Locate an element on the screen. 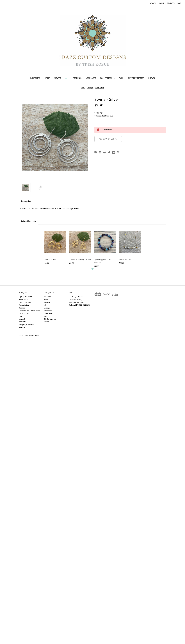  img: Silverite Bar is located at coordinates (130, 242).